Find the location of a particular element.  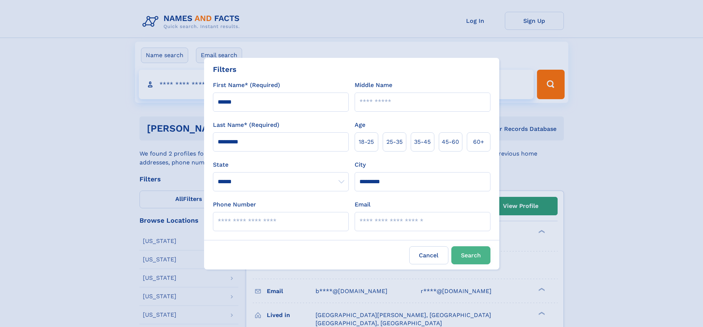

label: Cancel is located at coordinates (429, 255).